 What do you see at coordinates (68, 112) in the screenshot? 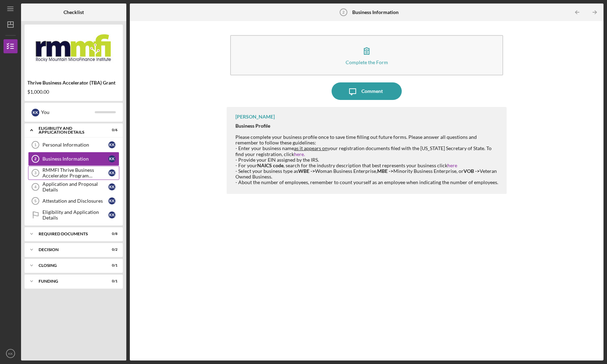
I see `div: You` at bounding box center [68, 112].